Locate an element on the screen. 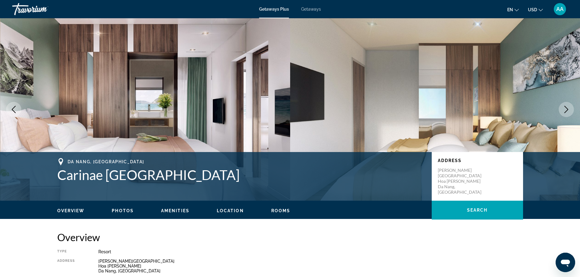 The width and height of the screenshot is (580, 277). span: Getaways is located at coordinates (311, 9).